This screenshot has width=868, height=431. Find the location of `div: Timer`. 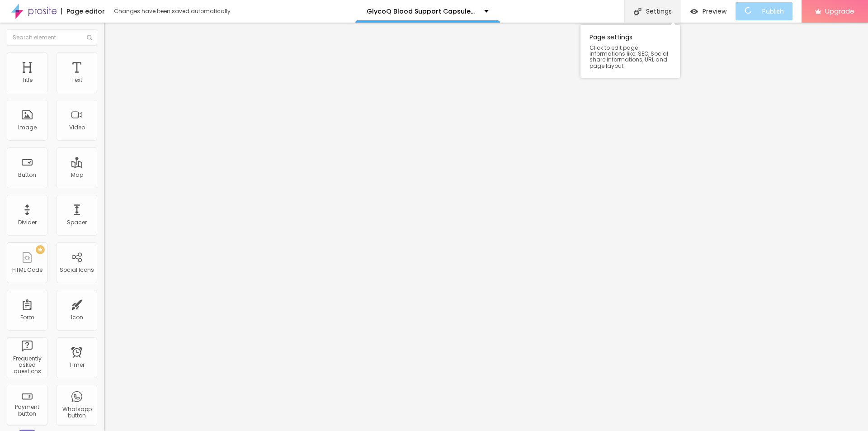

div: Timer is located at coordinates (77, 365).